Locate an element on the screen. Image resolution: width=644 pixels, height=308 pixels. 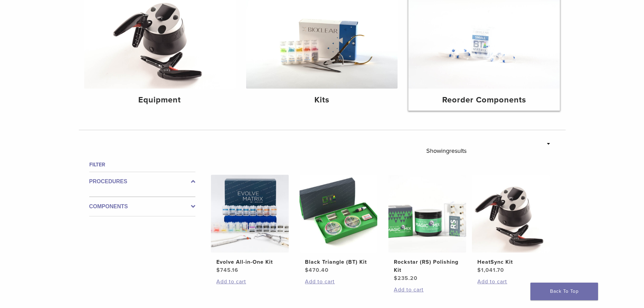
h2: HeatSync Kit is located at coordinates (511, 262).